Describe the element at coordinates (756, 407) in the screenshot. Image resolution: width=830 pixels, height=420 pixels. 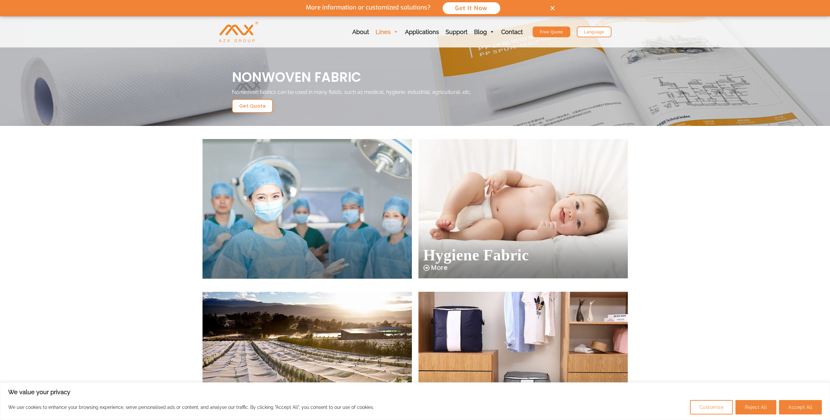
I see `button: Reject All` at that location.